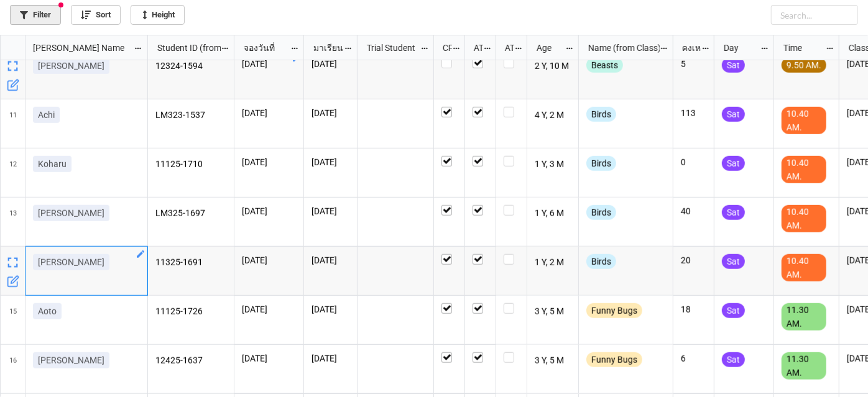  What do you see at coordinates (800, 48) in the screenshot?
I see `div: Time` at bounding box center [800, 48].